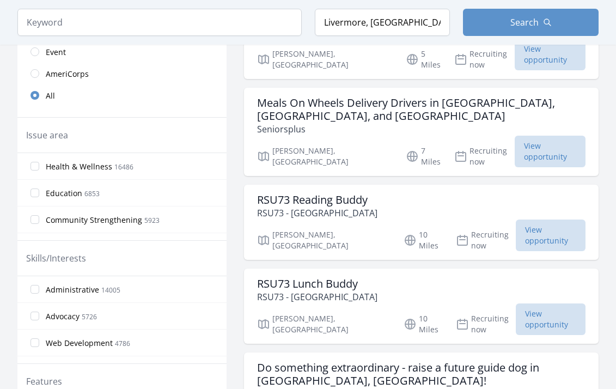 The image size is (616, 389). Describe the element at coordinates (35, 220) in the screenshot. I see `input: Community Strengthening 5923` at that location.